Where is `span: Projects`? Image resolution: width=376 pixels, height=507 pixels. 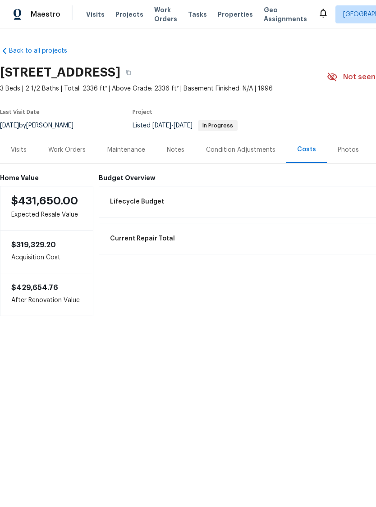
span: Projects is located at coordinates (129, 14).